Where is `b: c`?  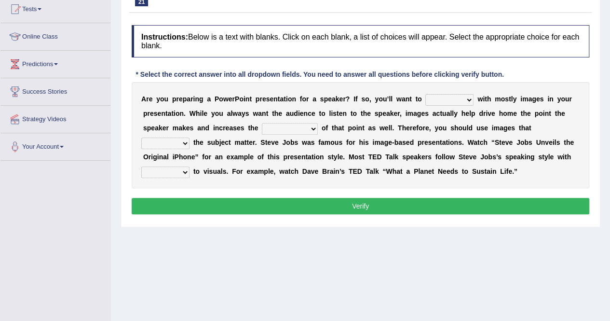
b: c is located at coordinates (221, 128).